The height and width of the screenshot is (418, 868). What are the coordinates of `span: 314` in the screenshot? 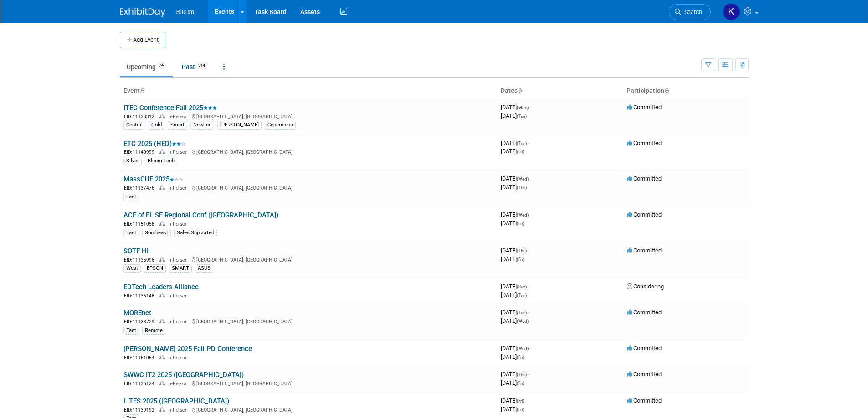 It's located at (201, 66).